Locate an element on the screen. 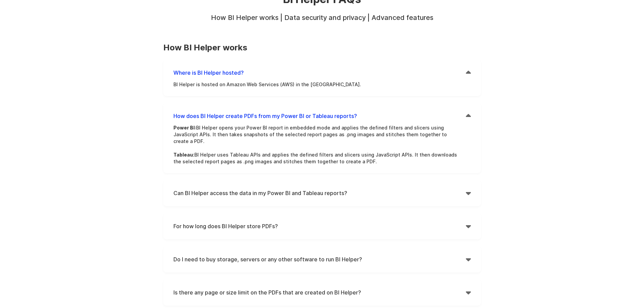 The width and height of the screenshot is (644, 308). h4: Can BI Helper access the data in my Power BI and Tableau reports? is located at coordinates (320, 193).